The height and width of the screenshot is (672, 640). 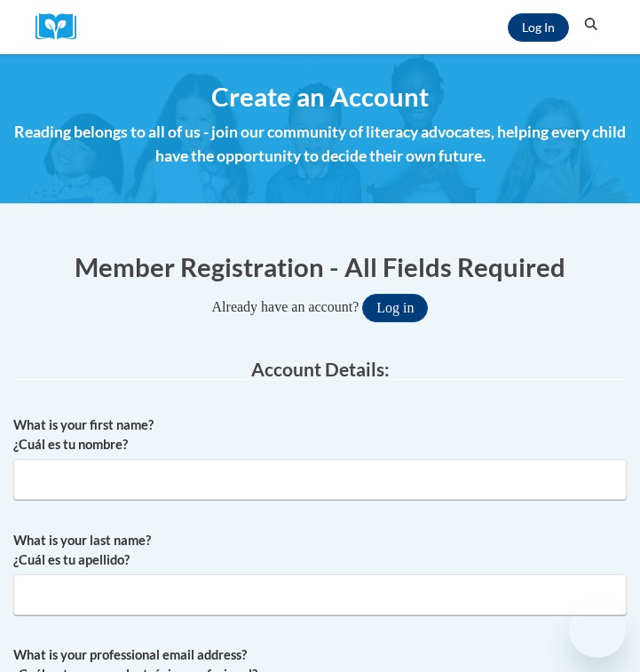 What do you see at coordinates (62, 27) in the screenshot?
I see `img: Logo brand` at bounding box center [62, 27].